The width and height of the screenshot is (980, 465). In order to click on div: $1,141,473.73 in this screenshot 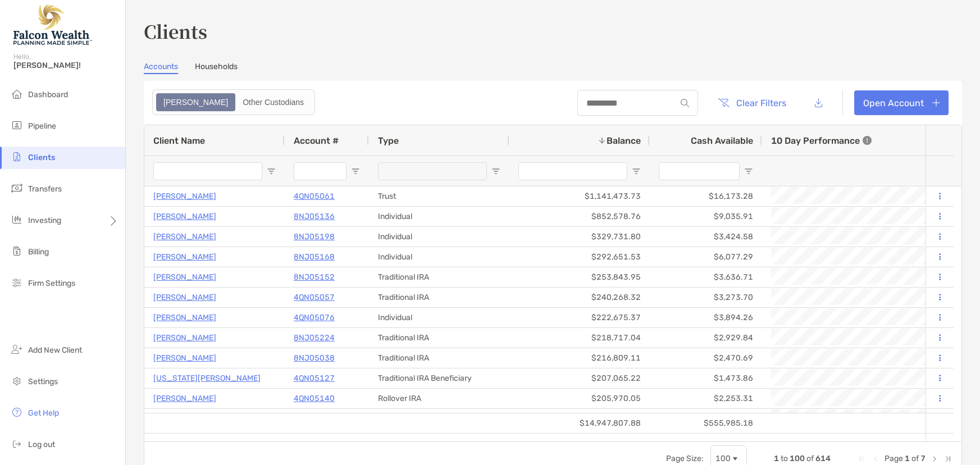, I will do `click(579, 196)`.